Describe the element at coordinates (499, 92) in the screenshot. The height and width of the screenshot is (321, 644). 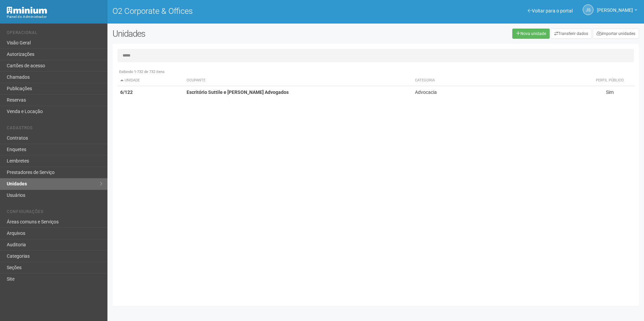
I see `td: Advocacia` at that location.